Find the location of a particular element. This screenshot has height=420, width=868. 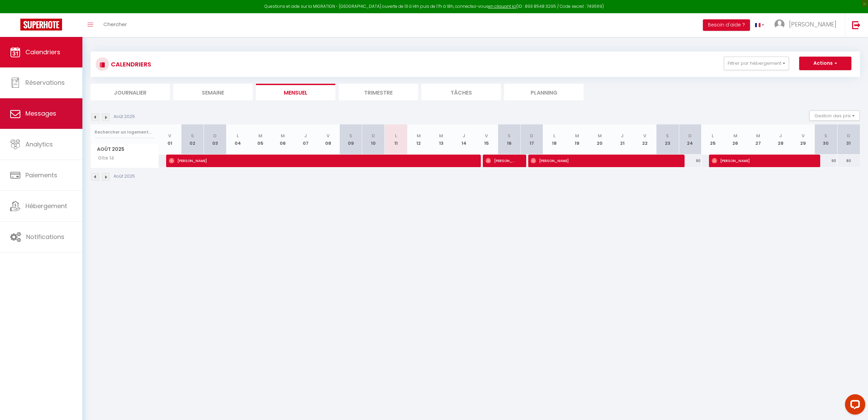

th: 15 is located at coordinates (486, 139).